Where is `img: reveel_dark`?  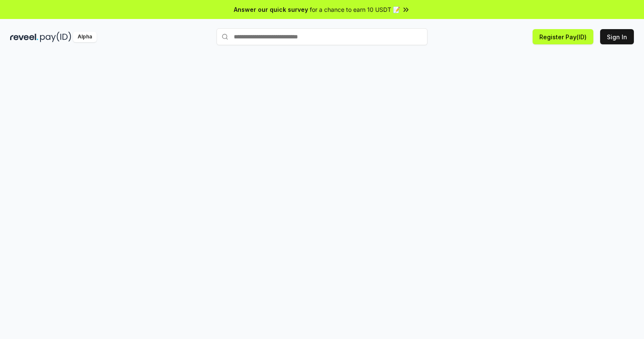 img: reveel_dark is located at coordinates (24, 37).